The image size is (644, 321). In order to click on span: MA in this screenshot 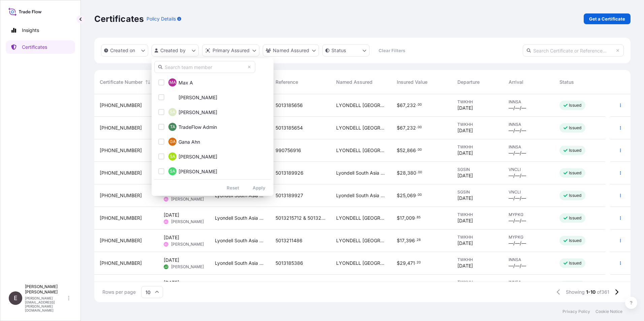, I will do `click(172, 82)`.